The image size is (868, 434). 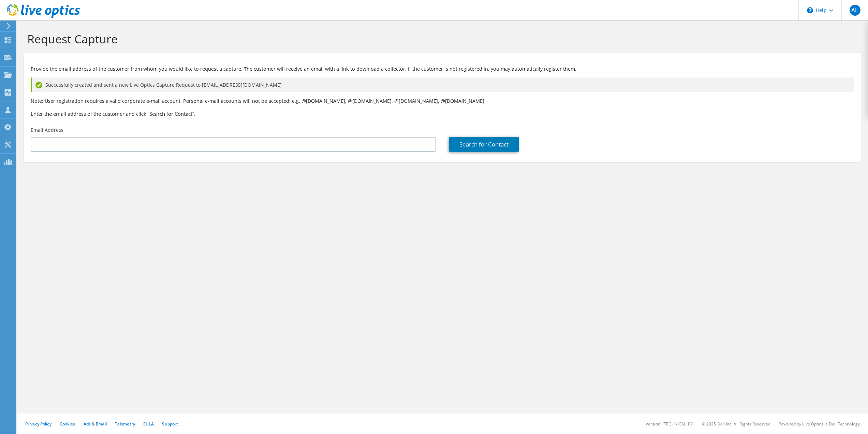 I want to click on a: Support, so click(x=170, y=424).